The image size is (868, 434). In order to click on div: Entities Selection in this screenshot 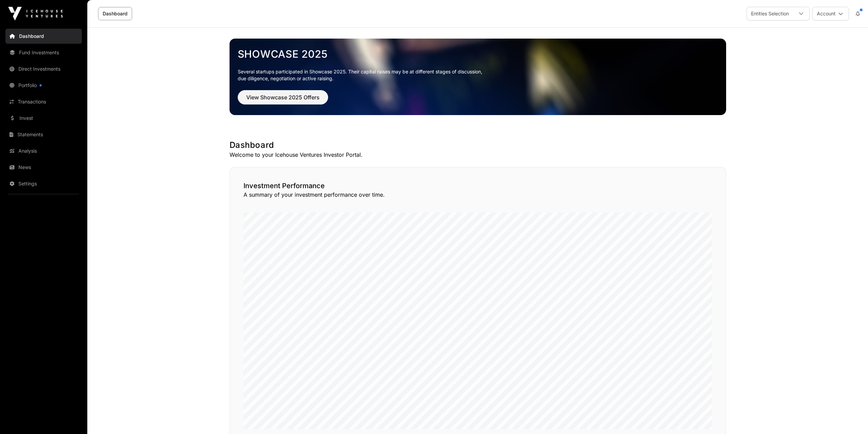, I will do `click(770, 14)`.